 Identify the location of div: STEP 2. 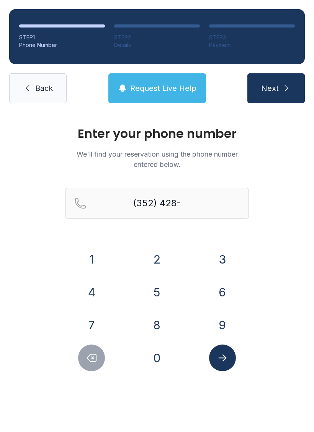
(157, 37).